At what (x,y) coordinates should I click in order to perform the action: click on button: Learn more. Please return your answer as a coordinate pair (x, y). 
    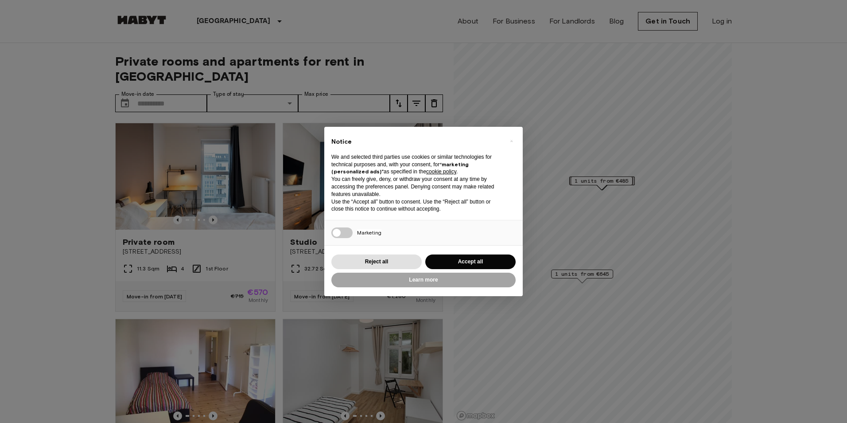
    Looking at the image, I should click on (424, 280).